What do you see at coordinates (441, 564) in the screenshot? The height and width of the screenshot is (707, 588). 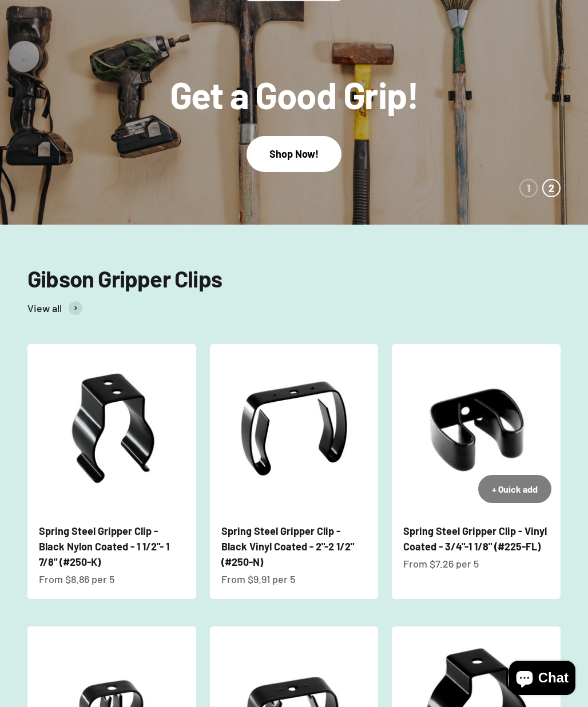 I see `sale-price: From $7.26 per 5` at bounding box center [441, 564].